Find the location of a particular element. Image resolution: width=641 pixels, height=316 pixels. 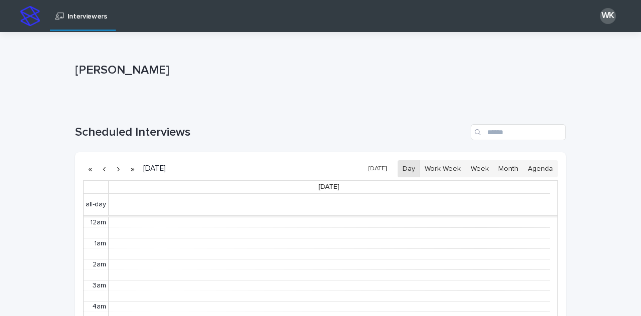

div: 12am is located at coordinates (98, 222).